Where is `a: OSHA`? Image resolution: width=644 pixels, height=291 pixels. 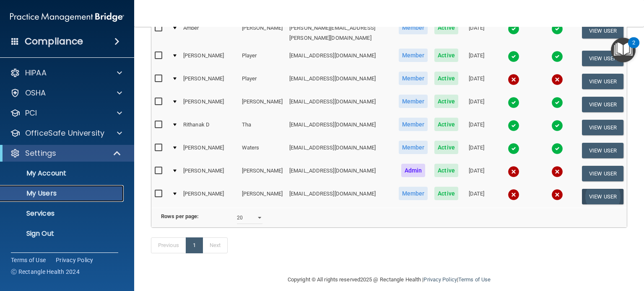
a: OSHA is located at coordinates (66, 93).